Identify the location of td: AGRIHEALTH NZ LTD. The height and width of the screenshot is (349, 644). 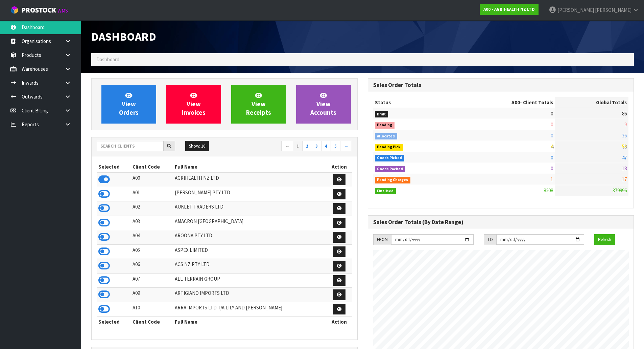
(250, 179).